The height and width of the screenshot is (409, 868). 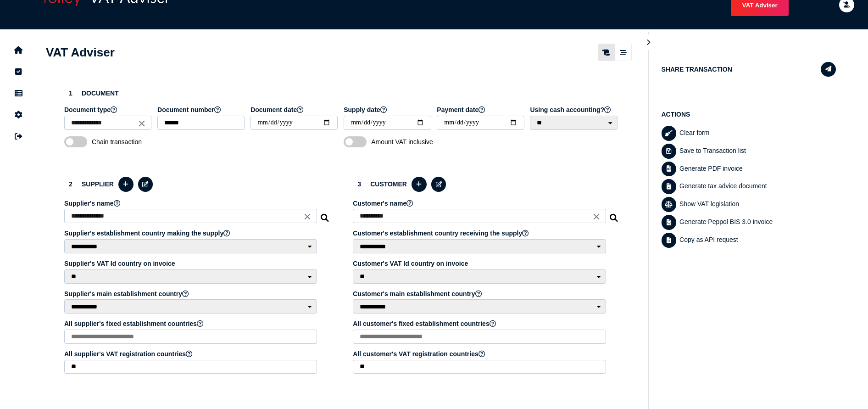 I want to click on label: Supplier's establishment country making the supply, so click(x=191, y=233).